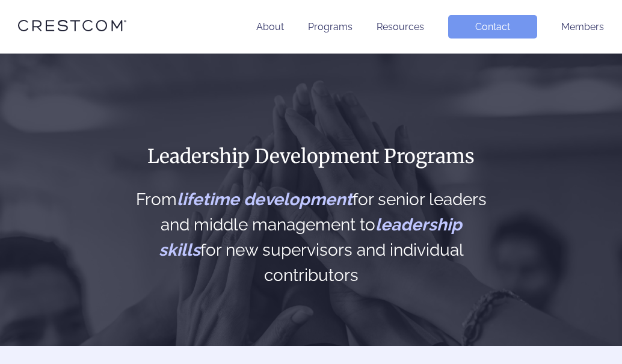 This screenshot has height=364, width=622. What do you see at coordinates (493, 26) in the screenshot?
I see `a: Contact` at bounding box center [493, 26].